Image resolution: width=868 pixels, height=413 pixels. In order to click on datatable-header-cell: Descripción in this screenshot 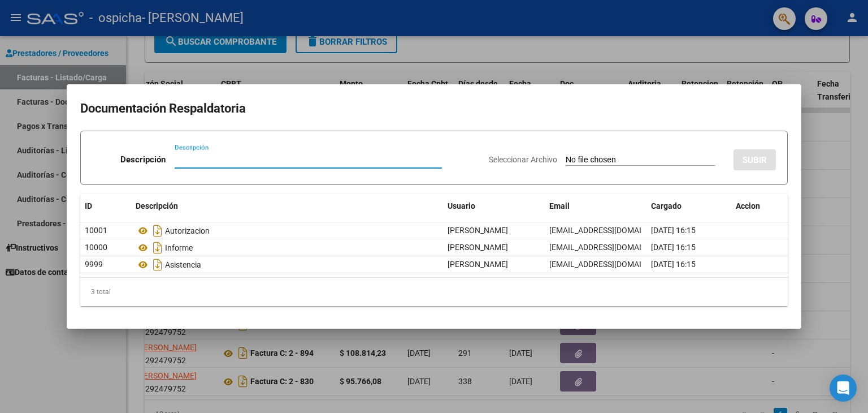, I will do `click(287, 206)`.